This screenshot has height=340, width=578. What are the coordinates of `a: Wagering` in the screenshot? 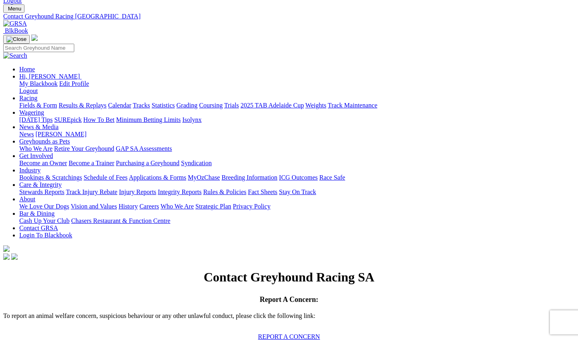 It's located at (32, 112).